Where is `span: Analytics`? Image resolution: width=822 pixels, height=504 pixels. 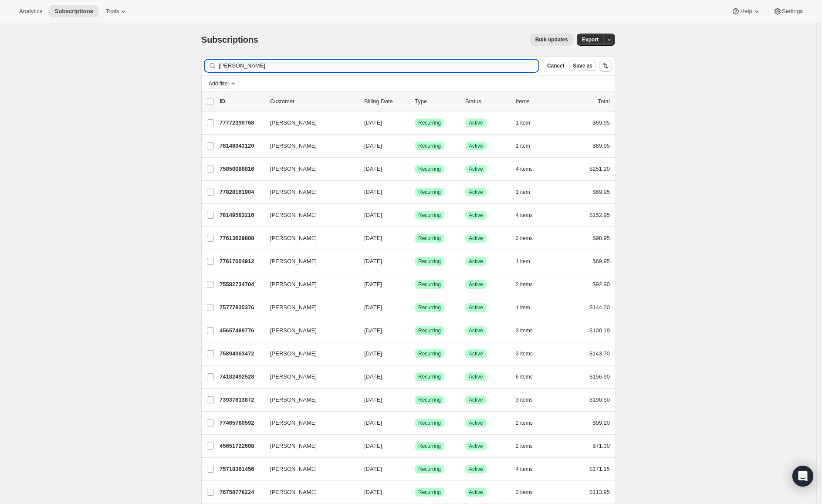 span: Analytics is located at coordinates (30, 11).